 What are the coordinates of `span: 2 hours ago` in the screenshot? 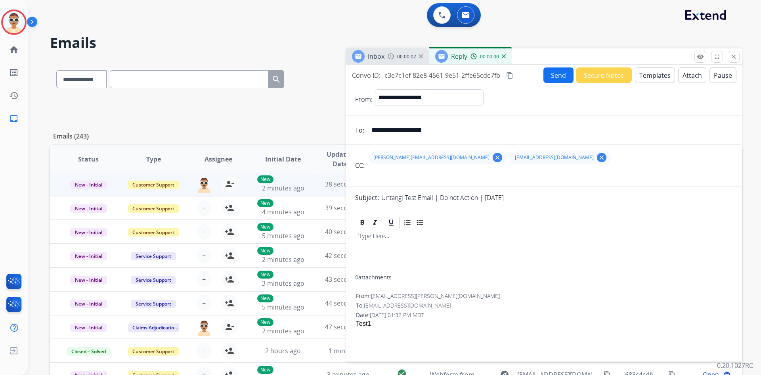 It's located at (283, 350).